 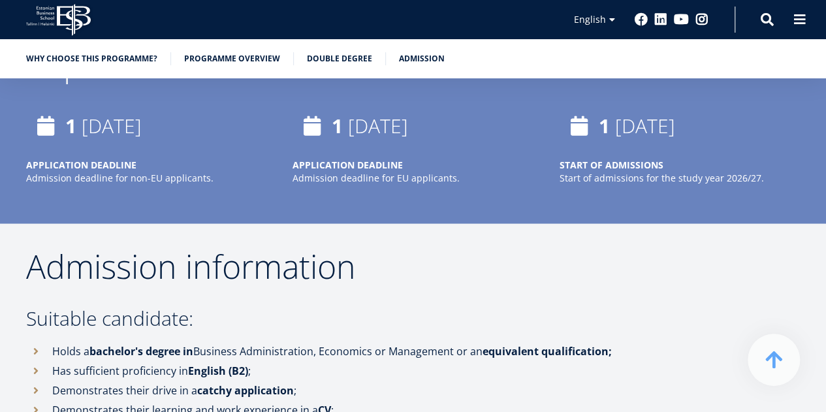 What do you see at coordinates (146, 178) in the screenshot?
I see `p: Admission deadline for non-EU applicants.` at bounding box center [146, 178].